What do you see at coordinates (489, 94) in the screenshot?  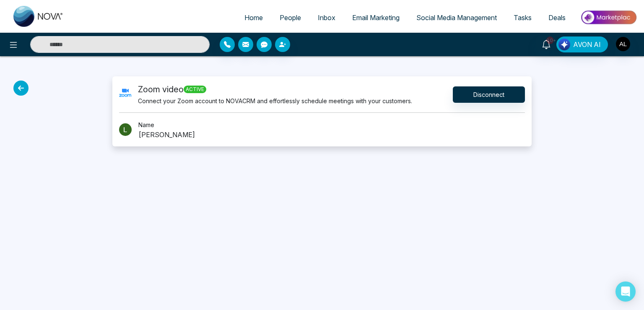 I see `button: Disconnect` at bounding box center [489, 94].